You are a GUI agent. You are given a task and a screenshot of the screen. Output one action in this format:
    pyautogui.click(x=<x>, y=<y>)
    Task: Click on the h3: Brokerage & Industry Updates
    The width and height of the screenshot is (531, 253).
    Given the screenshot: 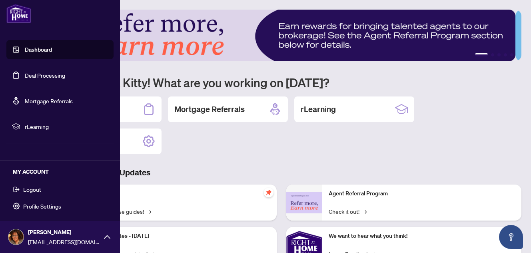 What is the action you would take?
    pyautogui.click(x=282, y=172)
    